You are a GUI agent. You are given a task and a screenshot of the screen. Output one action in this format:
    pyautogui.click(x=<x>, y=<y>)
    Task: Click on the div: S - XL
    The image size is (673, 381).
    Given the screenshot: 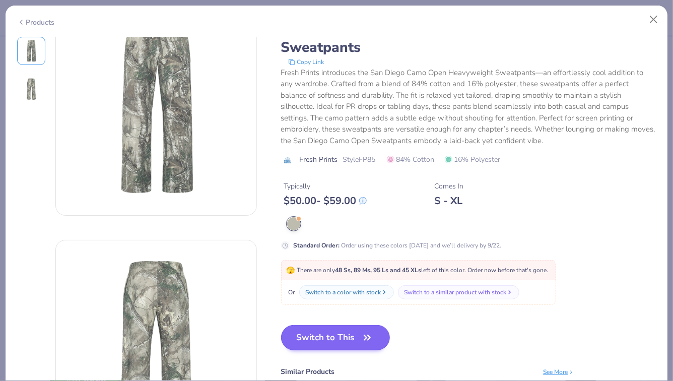 What is the action you would take?
    pyautogui.click(x=450, y=201)
    